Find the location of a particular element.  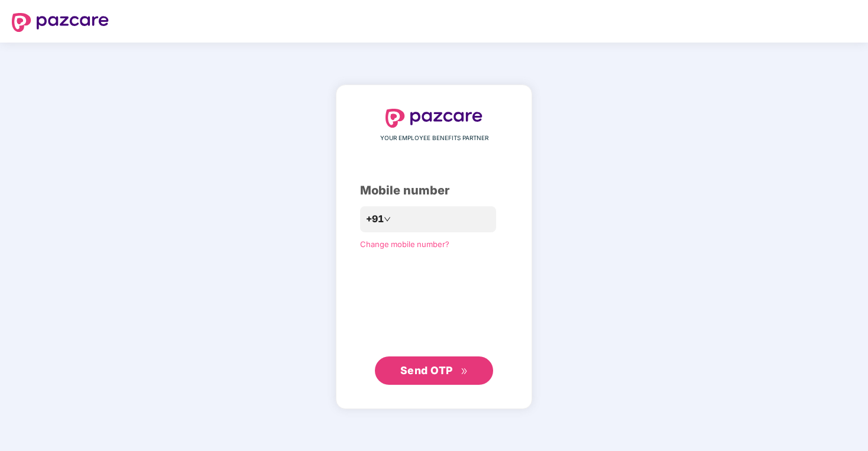

button: Send OTPdouble-right is located at coordinates (434, 371).